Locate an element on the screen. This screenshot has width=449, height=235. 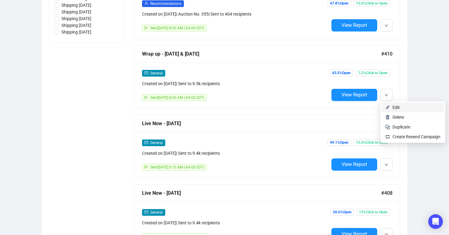
img: svg+xml;base64,PHN2ZyB4bWxucz0iaHR0cDovL3d3dy53My5vcmcvMjAwMC9zdmciIHdpZHRoPSIyNCIgaGVpZ2h0PSIyNC... is located at coordinates (387, 127).